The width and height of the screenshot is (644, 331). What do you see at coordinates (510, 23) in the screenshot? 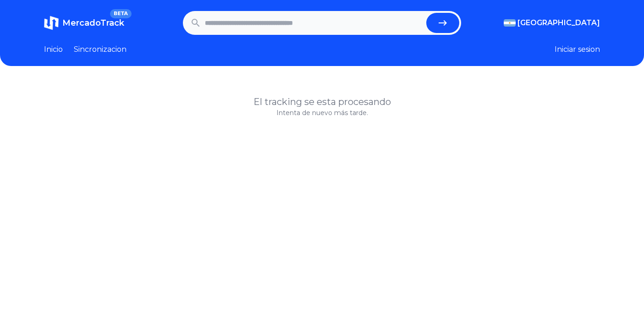
I see `img: Argentina` at bounding box center [510, 23].